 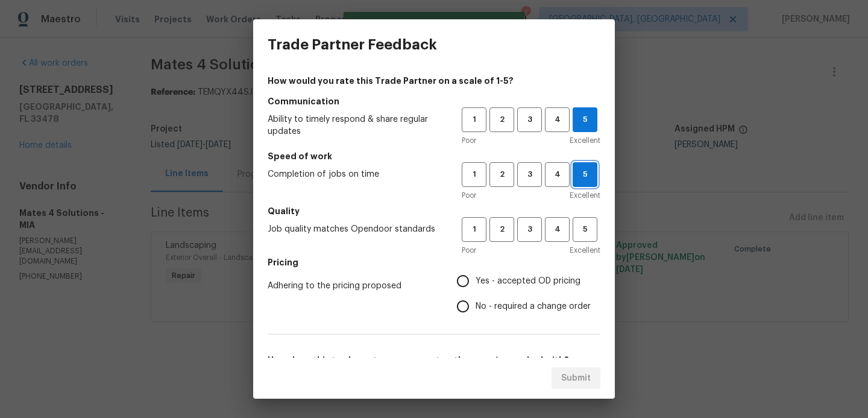 What do you see at coordinates (355, 126) in the screenshot?
I see `span: Ability to timely respond & share regular updates` at bounding box center [355, 126].